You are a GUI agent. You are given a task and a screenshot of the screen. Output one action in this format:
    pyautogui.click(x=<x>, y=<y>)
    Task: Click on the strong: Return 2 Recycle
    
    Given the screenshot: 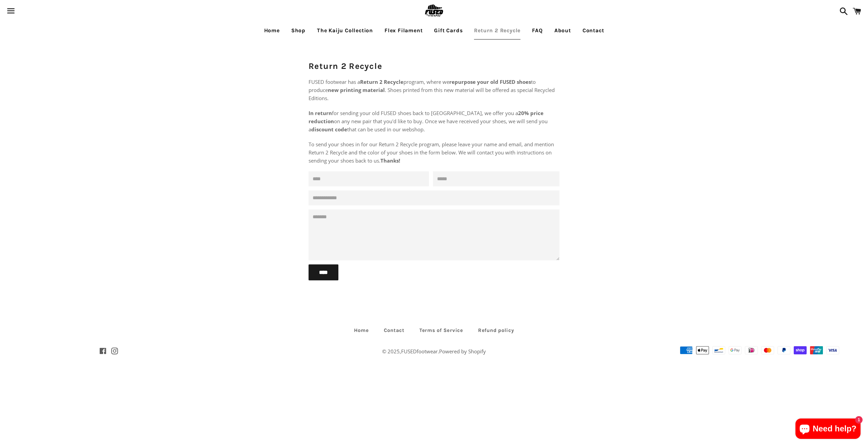 What is the action you would take?
    pyautogui.click(x=382, y=81)
    